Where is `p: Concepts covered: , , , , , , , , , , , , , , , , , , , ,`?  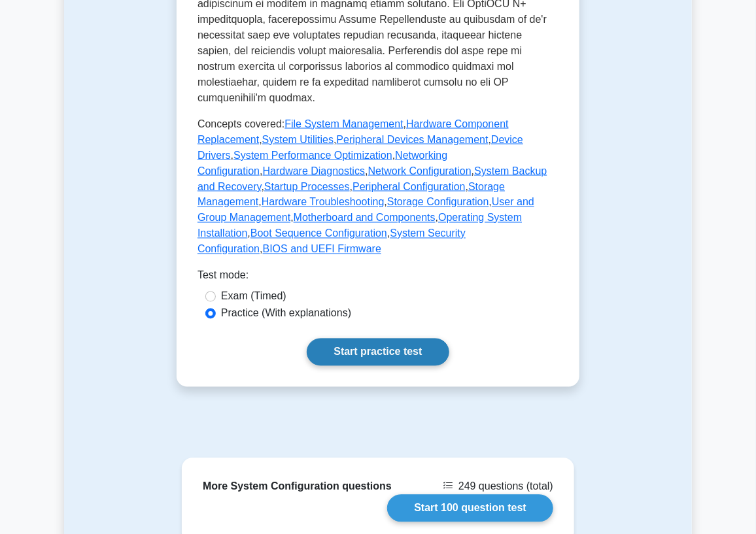
p: Concepts covered: , , , , , , , , , , , , , , , , , , , , is located at coordinates (378, 187).